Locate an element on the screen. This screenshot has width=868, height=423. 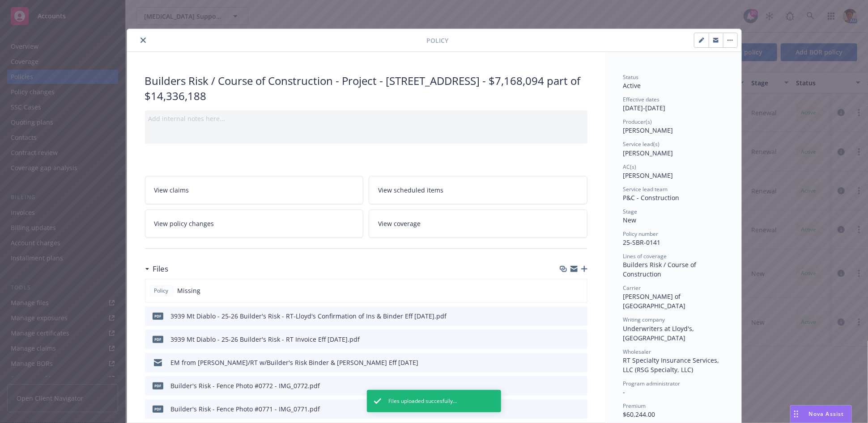
span: $60,244.00 is located at coordinates (639, 414).